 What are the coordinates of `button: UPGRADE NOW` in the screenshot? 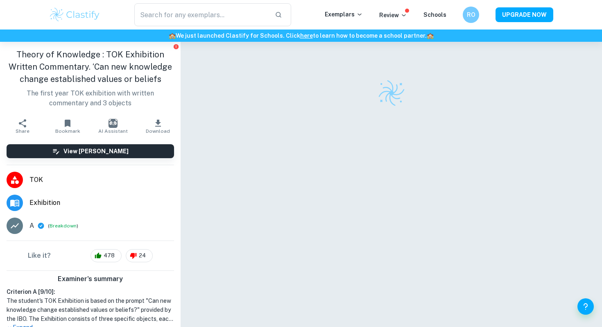 It's located at (524, 15).